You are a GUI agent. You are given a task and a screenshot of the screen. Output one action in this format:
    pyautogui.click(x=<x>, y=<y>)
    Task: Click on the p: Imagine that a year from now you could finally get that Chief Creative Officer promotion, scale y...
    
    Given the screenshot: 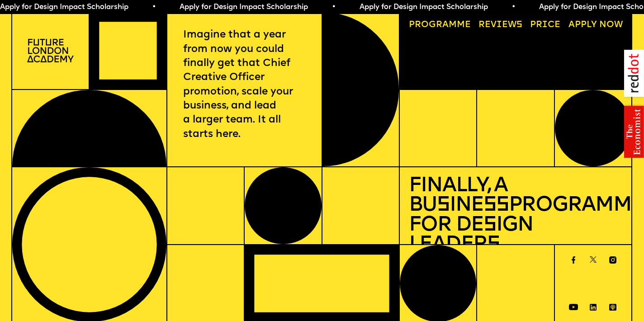 What is the action you would take?
    pyautogui.click(x=245, y=84)
    